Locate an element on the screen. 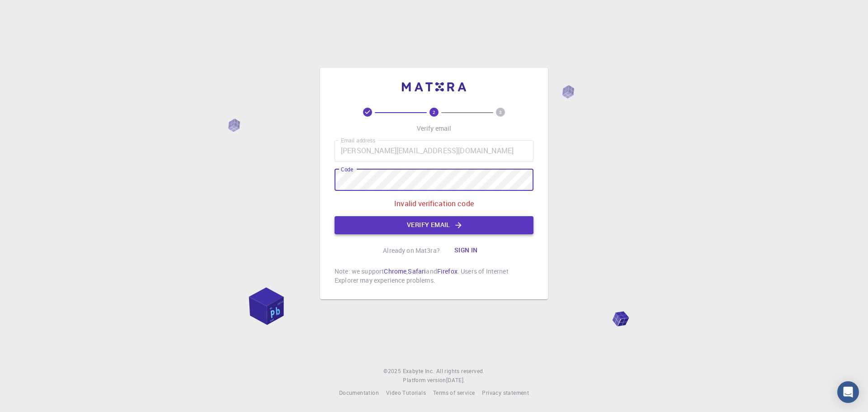  span: Documentation is located at coordinates (359, 392).